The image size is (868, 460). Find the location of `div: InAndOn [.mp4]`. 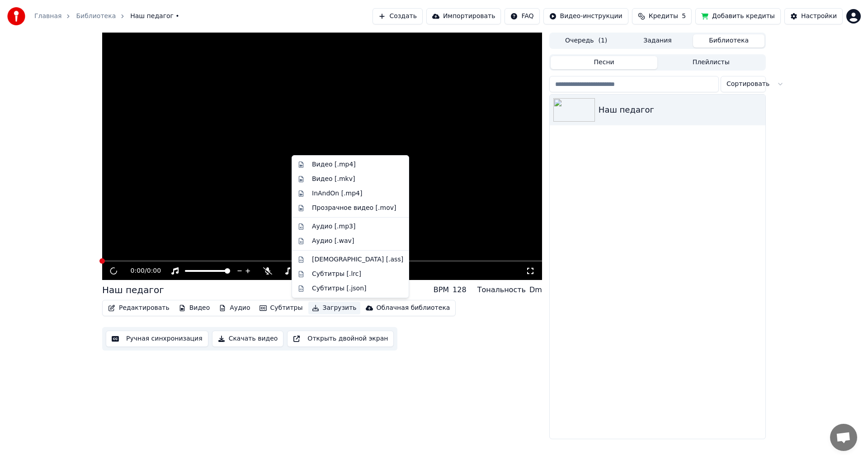

div: InAndOn [.mp4] is located at coordinates (338, 193).